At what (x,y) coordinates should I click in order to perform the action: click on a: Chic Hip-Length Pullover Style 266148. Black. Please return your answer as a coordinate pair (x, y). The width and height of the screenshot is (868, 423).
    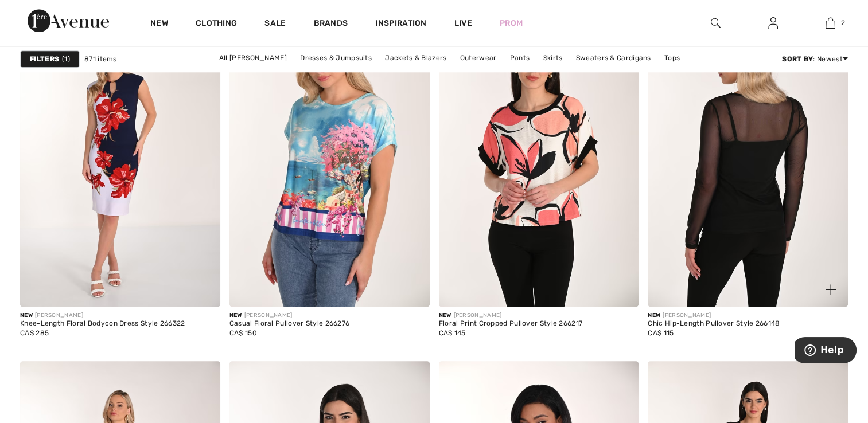
    Looking at the image, I should click on (748, 157).